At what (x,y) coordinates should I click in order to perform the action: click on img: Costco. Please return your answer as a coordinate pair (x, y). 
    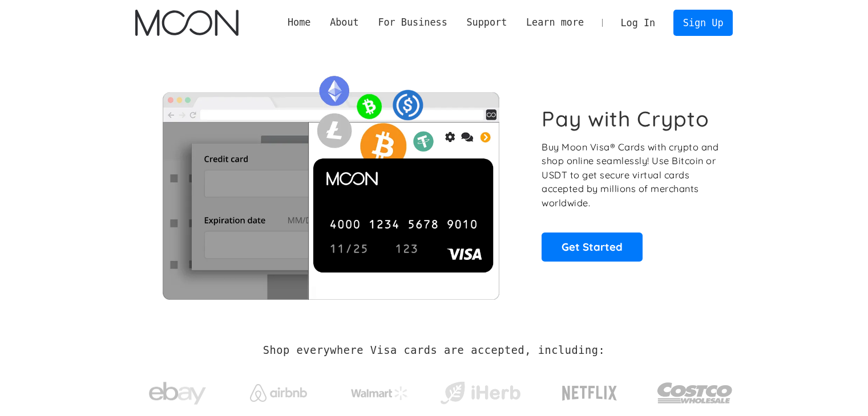
    Looking at the image, I should click on (695, 393).